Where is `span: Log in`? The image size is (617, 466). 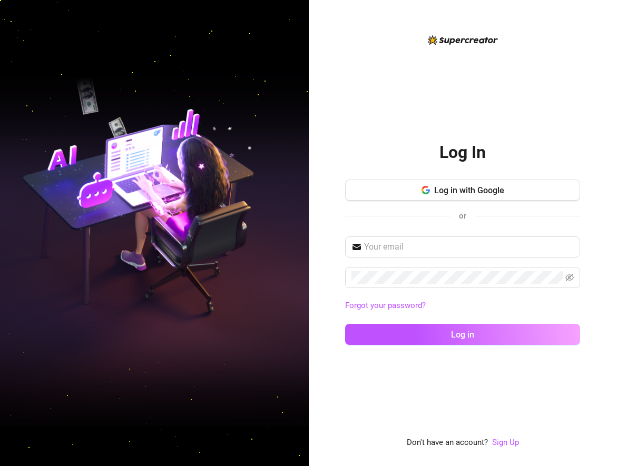 span: Log in is located at coordinates (462, 334).